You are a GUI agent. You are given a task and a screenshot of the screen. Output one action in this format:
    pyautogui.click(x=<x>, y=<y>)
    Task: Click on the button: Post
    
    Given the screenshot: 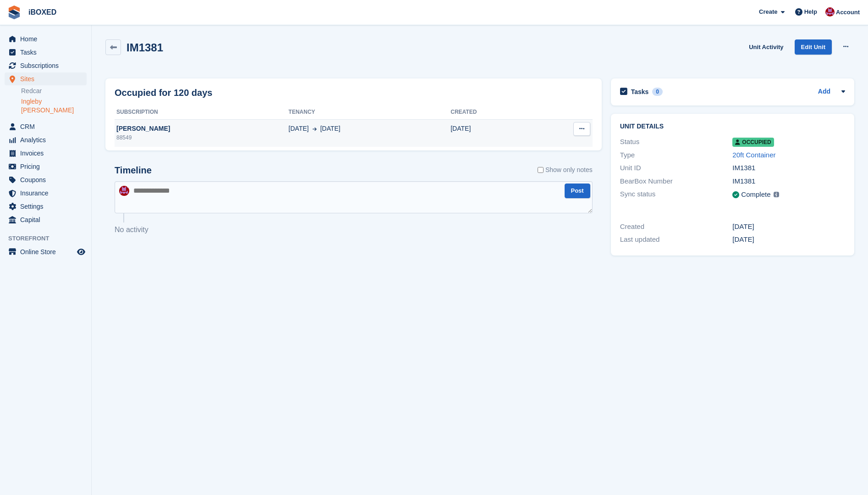 What is the action you would take?
    pyautogui.click(x=577, y=190)
    